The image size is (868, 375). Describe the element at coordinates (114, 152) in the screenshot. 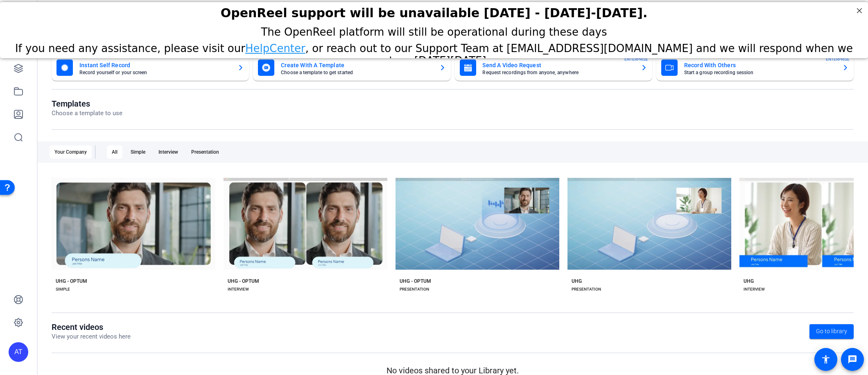

I see `div: All` at that location.